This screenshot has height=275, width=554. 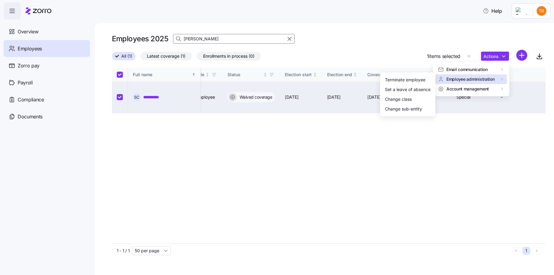 What do you see at coordinates (405, 80) in the screenshot?
I see `div: Terminate employee` at bounding box center [405, 80].